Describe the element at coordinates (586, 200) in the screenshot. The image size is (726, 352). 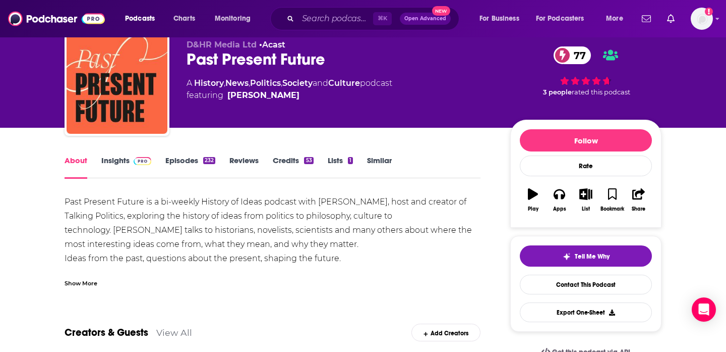
I see `button: List` at that location.